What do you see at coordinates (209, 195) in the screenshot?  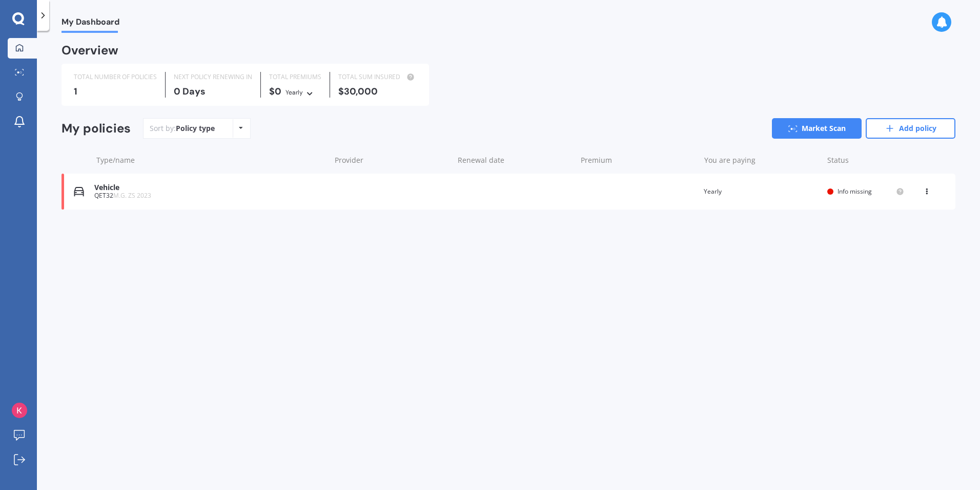 I see `div: QET32` at bounding box center [209, 195].